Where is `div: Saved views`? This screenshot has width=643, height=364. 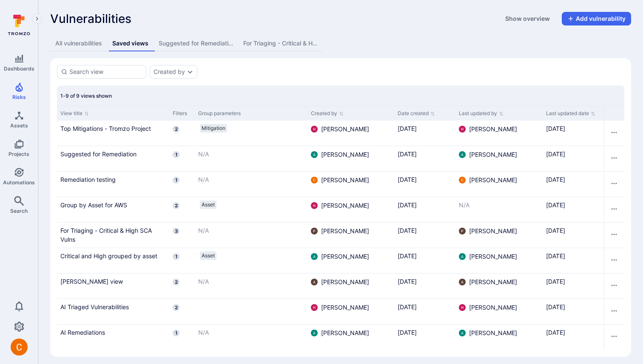 div: Saved views is located at coordinates (130, 44).